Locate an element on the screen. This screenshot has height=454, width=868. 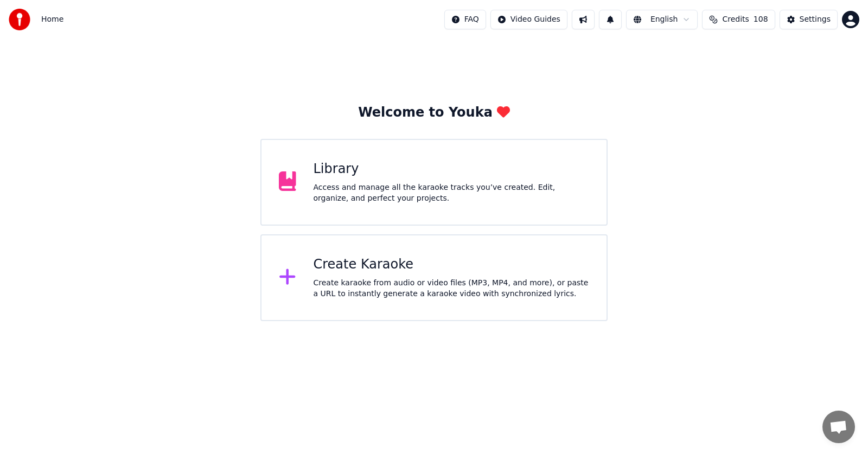
button: Settings is located at coordinates (808, 19).